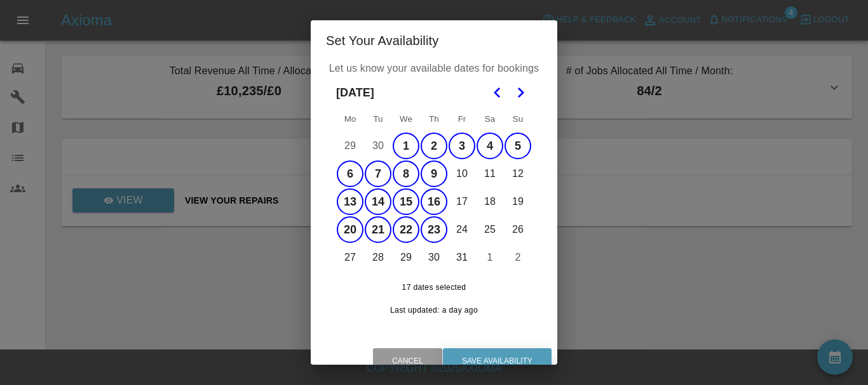 This screenshot has width=868, height=385. Describe the element at coordinates (434, 229) in the screenshot. I see `button: Thursday, October 23rd, 2025, selected` at that location.